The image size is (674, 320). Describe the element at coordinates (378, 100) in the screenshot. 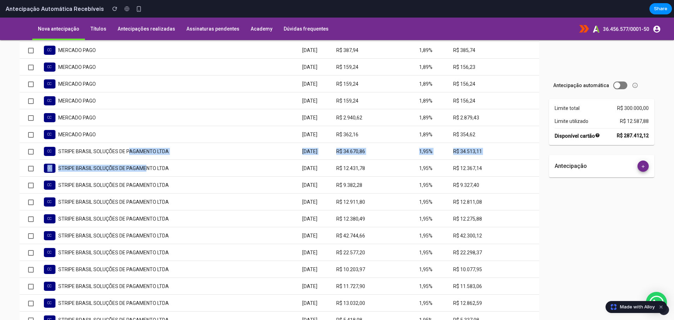

I see `td: R$ 2.940,62` at that location.